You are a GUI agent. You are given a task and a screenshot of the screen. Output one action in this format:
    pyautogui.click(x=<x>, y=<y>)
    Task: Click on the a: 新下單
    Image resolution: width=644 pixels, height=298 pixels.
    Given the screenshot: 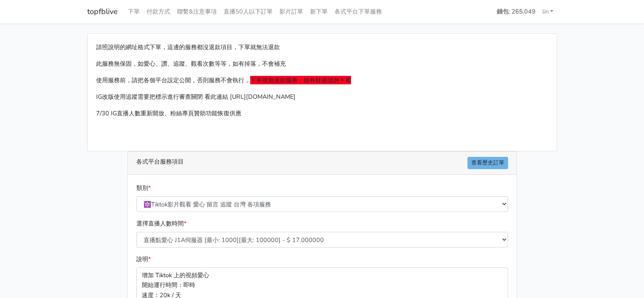 What is the action you would take?
    pyautogui.click(x=319, y=12)
    